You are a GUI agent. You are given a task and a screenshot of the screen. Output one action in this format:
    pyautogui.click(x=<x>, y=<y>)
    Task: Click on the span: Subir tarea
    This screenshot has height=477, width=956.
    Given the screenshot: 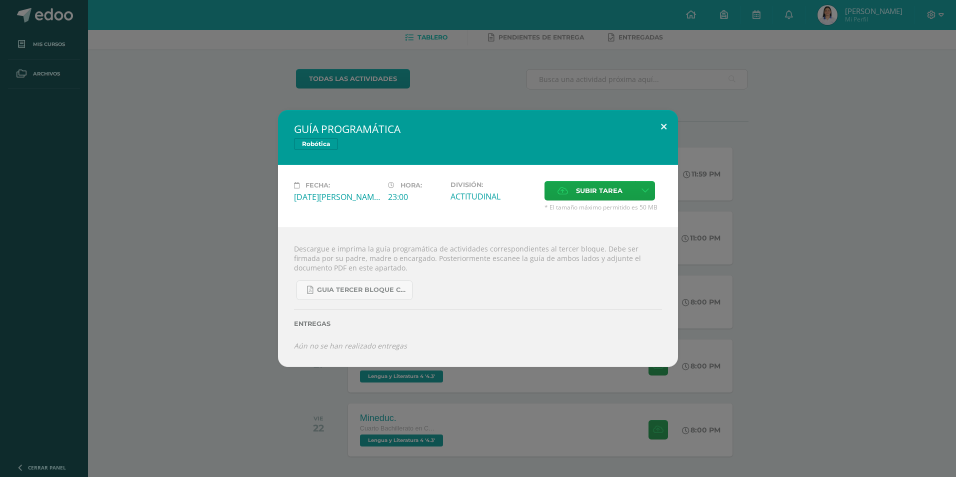 What is the action you would take?
    pyautogui.click(x=599, y=190)
    